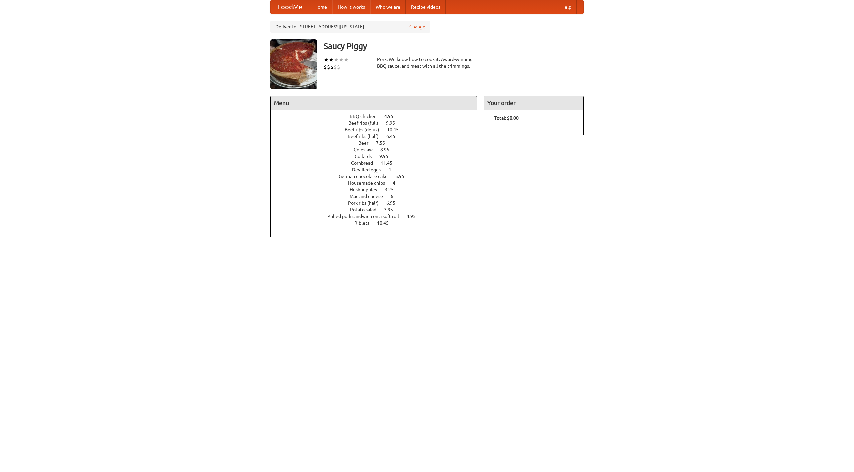 The image size is (854, 472). I want to click on span: Pork ribs (half), so click(367, 203).